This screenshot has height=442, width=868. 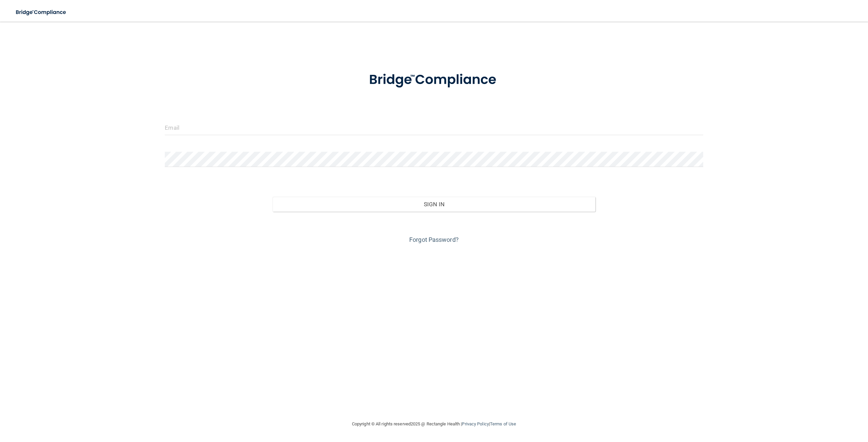 What do you see at coordinates (434, 424) in the screenshot?
I see `div: Copyright © All rights reserved 2025 @ Rectangle Health | |` at bounding box center [434, 424].